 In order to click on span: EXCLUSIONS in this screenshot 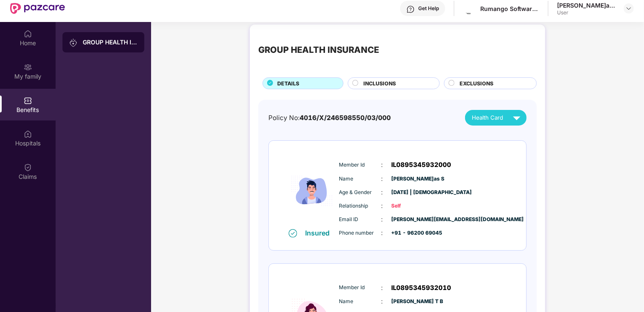, I will do `click(477, 83)`.